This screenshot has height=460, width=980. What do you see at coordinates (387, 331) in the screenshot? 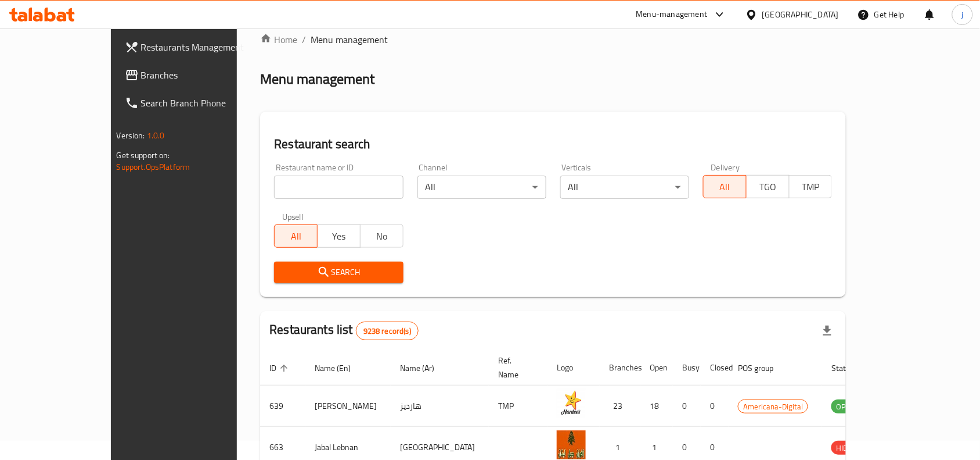
I see `span: 9238 record(s)` at bounding box center [387, 331].